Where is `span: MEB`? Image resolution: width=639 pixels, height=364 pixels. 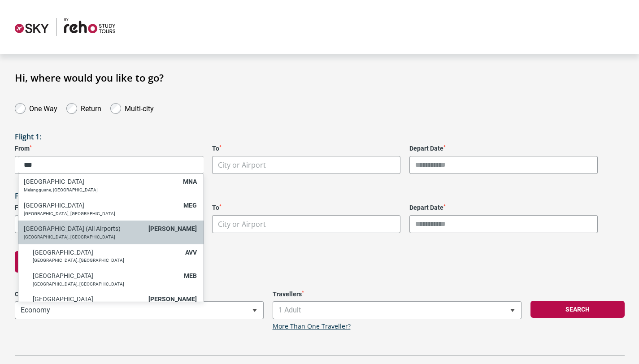 span: MEB is located at coordinates (190, 276).